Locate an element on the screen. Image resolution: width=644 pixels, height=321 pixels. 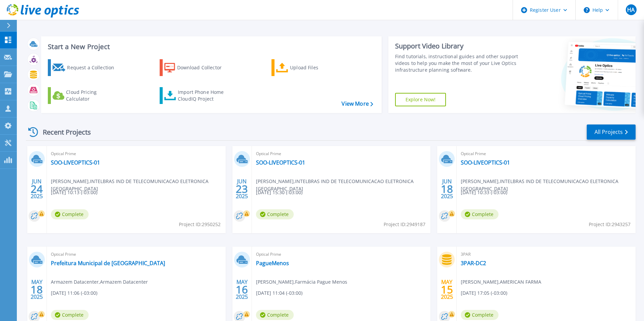
span: Project ID: 2950252 is located at coordinates (200, 225).